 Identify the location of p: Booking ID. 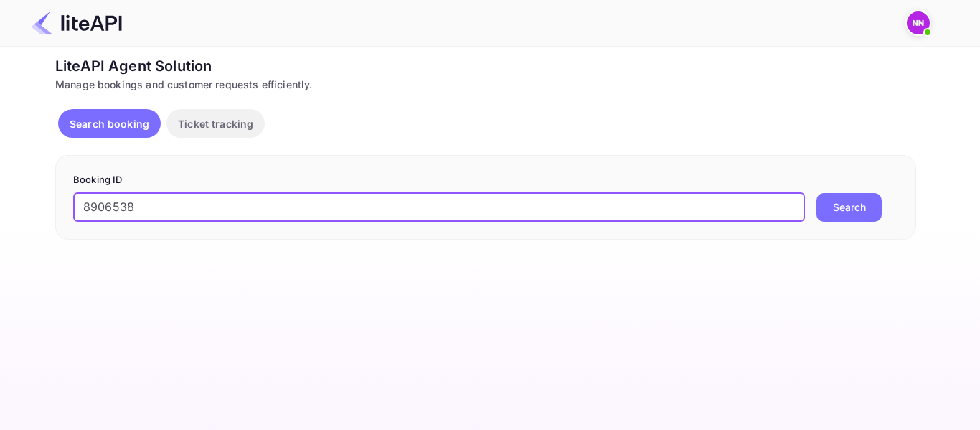
(486, 180).